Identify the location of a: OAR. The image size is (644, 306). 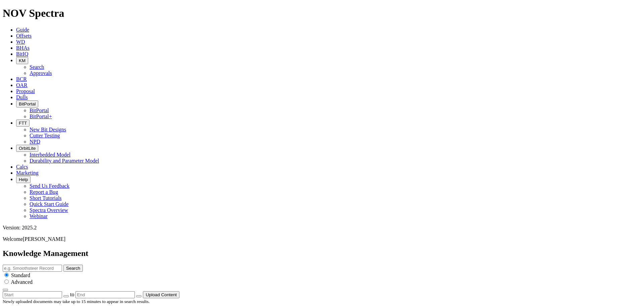
(21, 85).